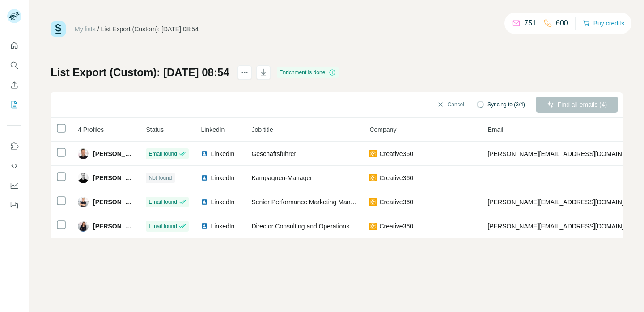 The image size is (644, 312). What do you see at coordinates (562, 23) in the screenshot?
I see `p: 600` at bounding box center [562, 23].